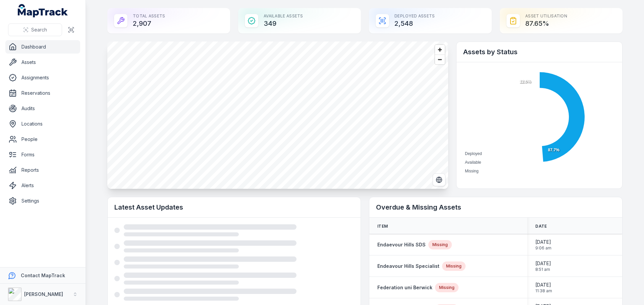  Describe the element at coordinates (35, 30) in the screenshot. I see `button: Search` at that location.